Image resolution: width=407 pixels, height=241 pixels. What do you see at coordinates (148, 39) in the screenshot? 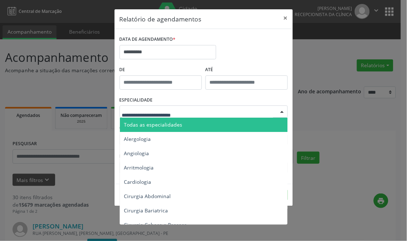
I see `label: DATA DE AGENDAMENTO` at bounding box center [148, 39].